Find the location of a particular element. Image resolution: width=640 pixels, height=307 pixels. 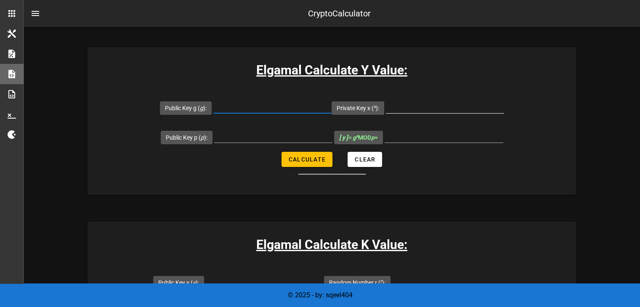

span: Calculate is located at coordinates (307, 160).